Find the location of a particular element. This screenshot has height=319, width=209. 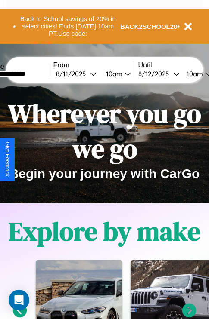

div: 8 / 11 / 2025 is located at coordinates (73, 74).